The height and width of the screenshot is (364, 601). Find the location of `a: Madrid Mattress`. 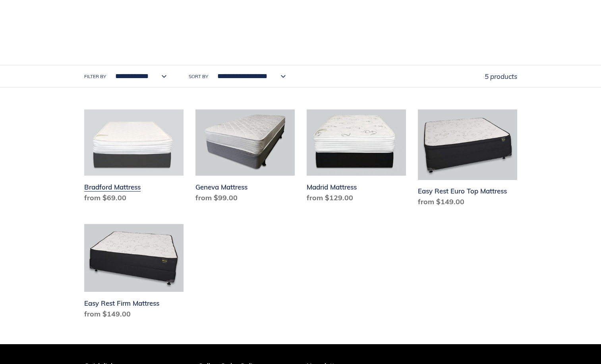

a: Madrid Mattress is located at coordinates (356, 158).